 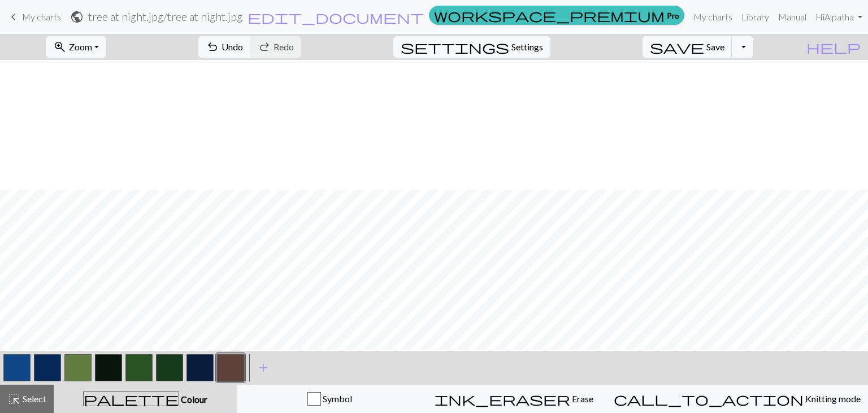 I want to click on a: Manual, so click(x=792, y=17).